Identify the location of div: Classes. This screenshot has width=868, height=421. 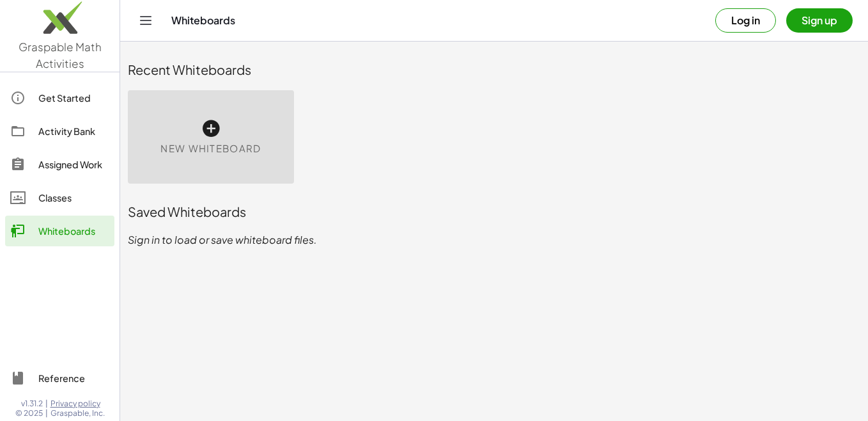
(73, 198).